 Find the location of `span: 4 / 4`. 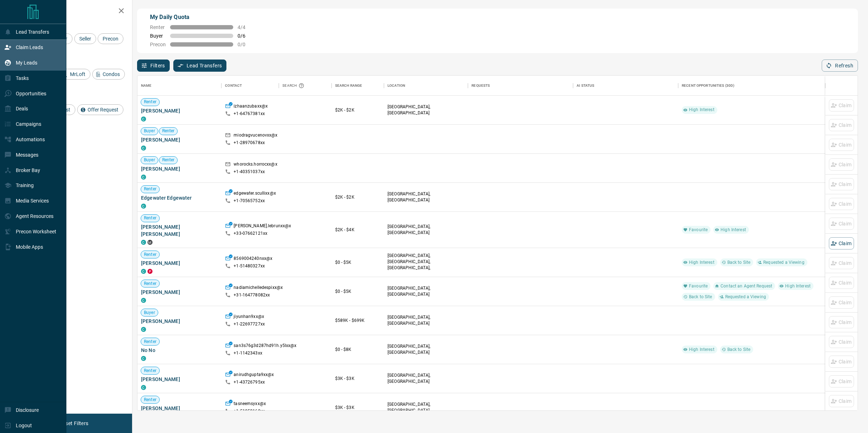

span: 4 / 4 is located at coordinates (245, 27).